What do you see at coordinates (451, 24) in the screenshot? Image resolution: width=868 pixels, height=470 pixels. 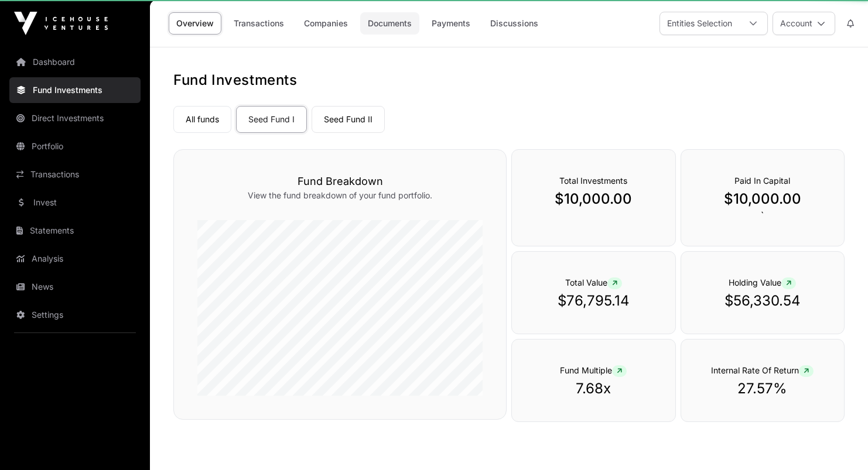 I see `a: Payments` at bounding box center [451, 24].